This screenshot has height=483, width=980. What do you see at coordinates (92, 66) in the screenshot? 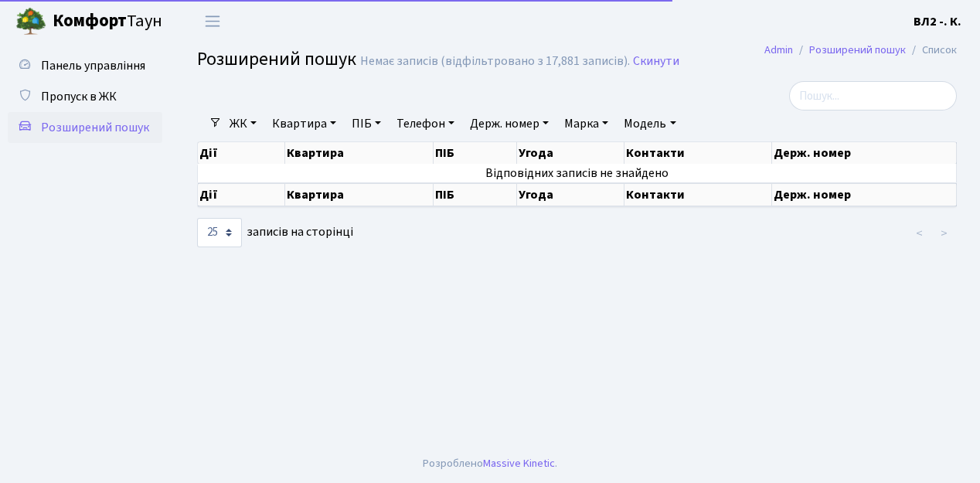
I see `span: Панель управління` at bounding box center [92, 66].